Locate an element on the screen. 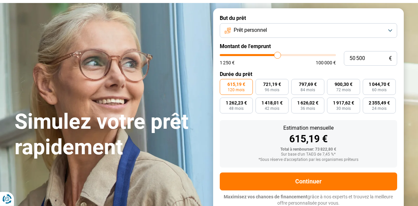 This screenshot has width=418, height=206. span: 84 mois is located at coordinates (308, 90).